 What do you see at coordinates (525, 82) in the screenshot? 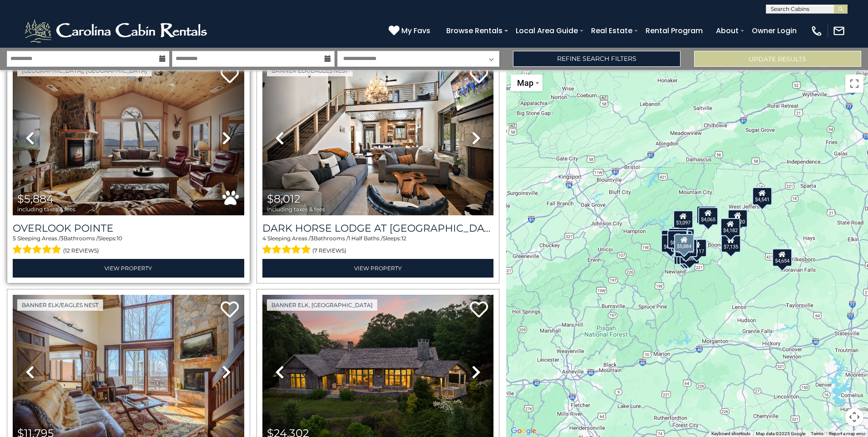
I see `span: Map` at bounding box center [525, 82].